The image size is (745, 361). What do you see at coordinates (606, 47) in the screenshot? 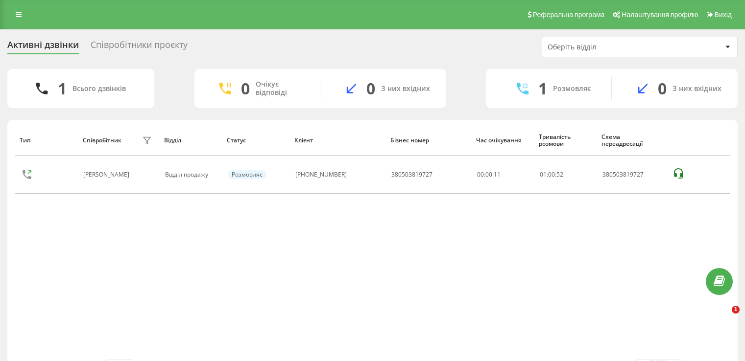
I see `div: Оберіть відділ` at bounding box center [606, 47].